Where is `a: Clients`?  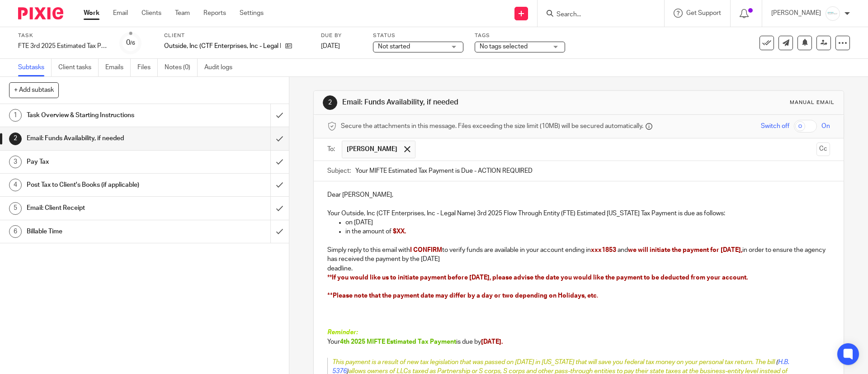 a: Clients is located at coordinates (151, 13).